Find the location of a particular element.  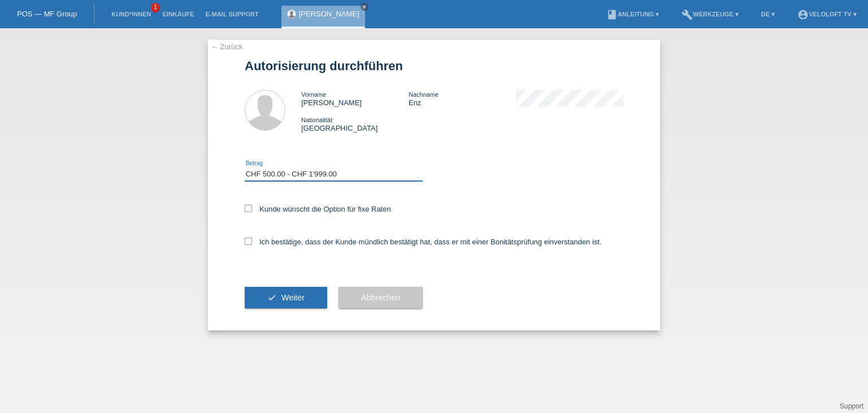

button: Abbrechen is located at coordinates (381, 297).